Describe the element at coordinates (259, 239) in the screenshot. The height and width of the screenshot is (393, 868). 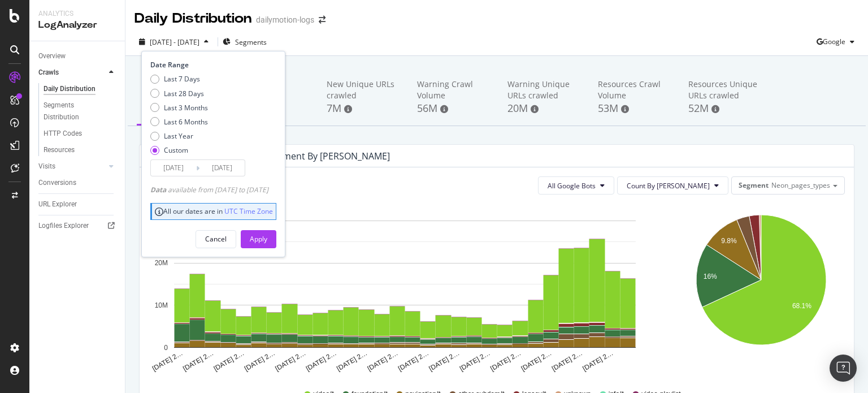
I see `button: Apply` at that location.